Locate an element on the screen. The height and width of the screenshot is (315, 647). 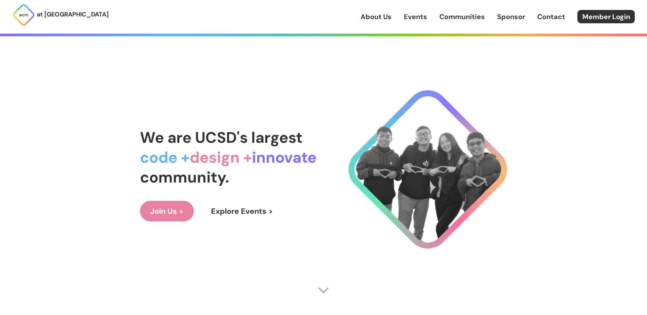
span: We are UCSD's largest is located at coordinates (221, 138).